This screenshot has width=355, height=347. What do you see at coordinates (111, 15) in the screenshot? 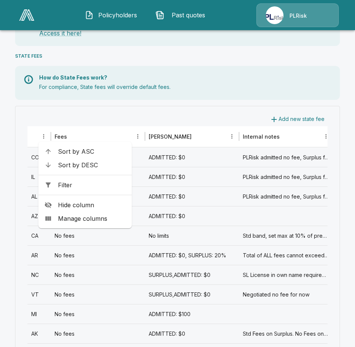
I see `a: Policyholders IconPolicyholders` at bounding box center [111, 15].